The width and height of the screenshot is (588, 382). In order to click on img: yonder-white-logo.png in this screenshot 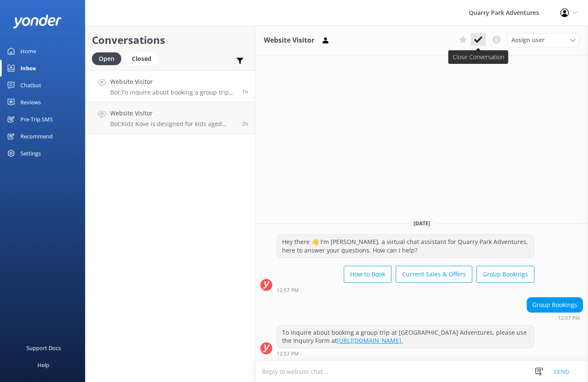, I will do `click(37, 21)`.